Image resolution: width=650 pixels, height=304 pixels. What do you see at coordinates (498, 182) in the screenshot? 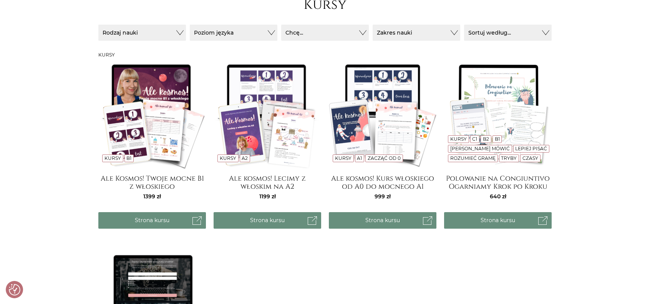
I see `a: Polowanie na Congiuntivo Ogarniamy Krok po Kroku` at bounding box center [498, 182].